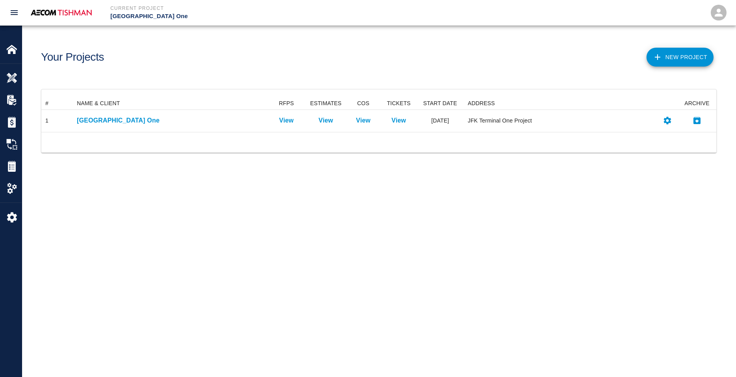 The image size is (736, 377). What do you see at coordinates (399, 103) in the screenshot?
I see `div: TICKETS` at bounding box center [399, 103].